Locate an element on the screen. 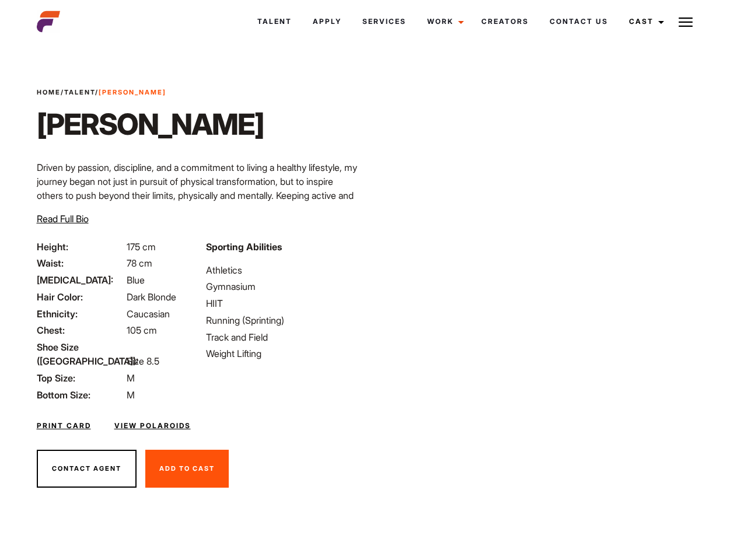 The height and width of the screenshot is (560, 737). span: Ethnicity: is located at coordinates (81, 314).